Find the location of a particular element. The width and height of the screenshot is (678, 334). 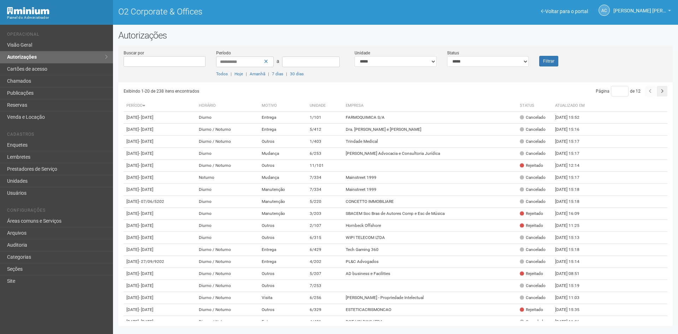

label: Unidade is located at coordinates (362, 53).